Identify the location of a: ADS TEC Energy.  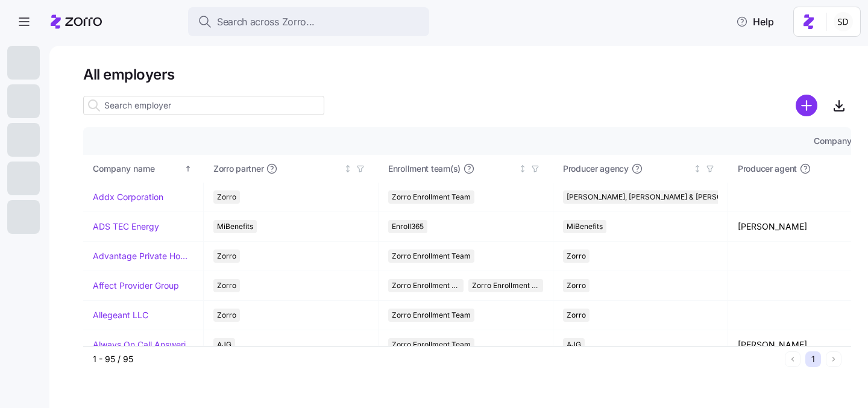
(126, 226).